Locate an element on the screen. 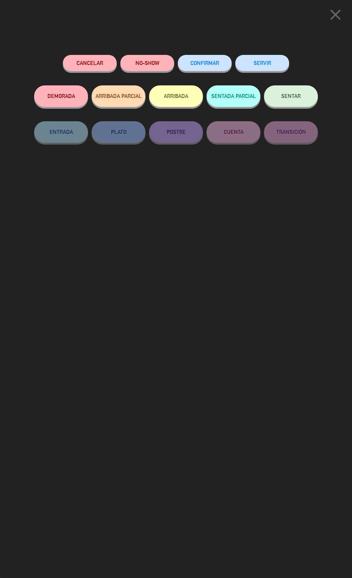 This screenshot has width=352, height=578. span: SENTAR is located at coordinates (291, 96).